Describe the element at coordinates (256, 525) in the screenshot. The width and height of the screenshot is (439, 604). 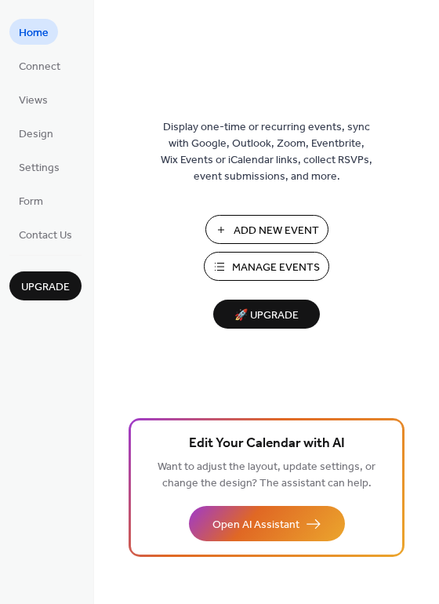
I see `span: Open AI Assistant` at that location.